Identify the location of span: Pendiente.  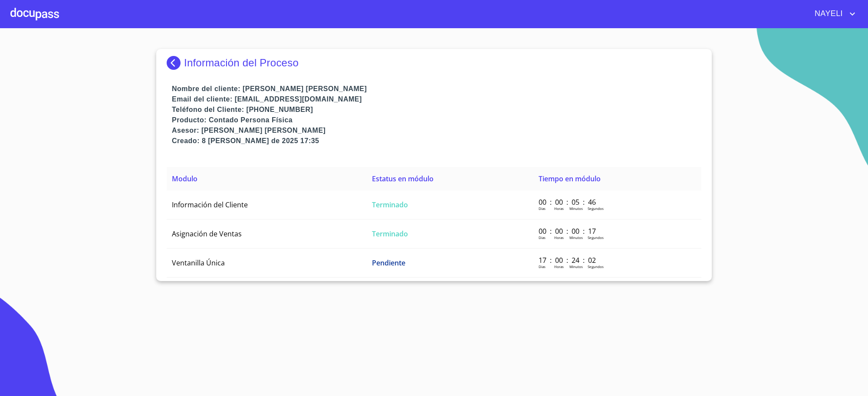
(389, 262).